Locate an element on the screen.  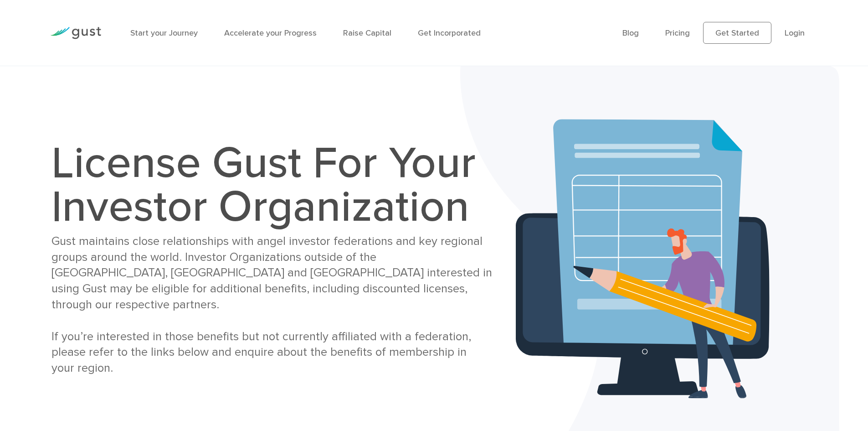
a: Get Incorporated is located at coordinates (449, 33).